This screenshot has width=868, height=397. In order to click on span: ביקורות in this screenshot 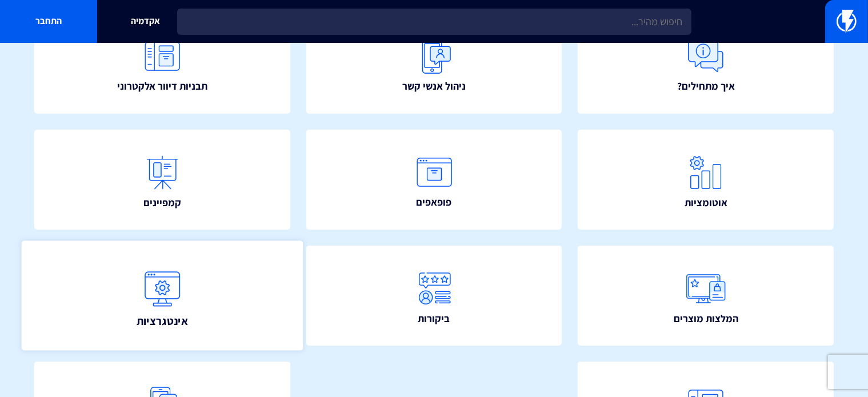, I will do `click(434, 319)`.